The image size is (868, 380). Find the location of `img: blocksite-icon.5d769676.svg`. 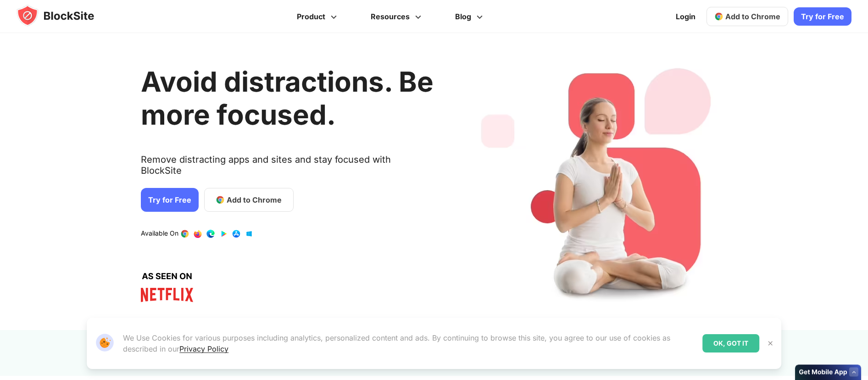

img: blocksite-icon.5d769676.svg is located at coordinates (65, 15).